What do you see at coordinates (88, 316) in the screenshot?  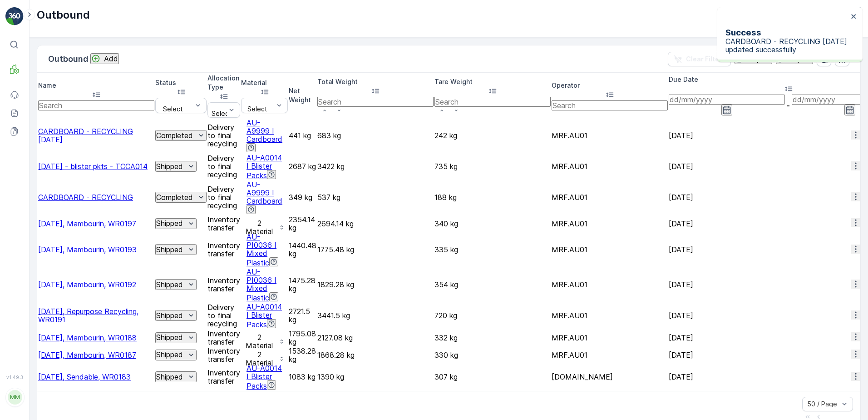 I see `a: 06/08/2025, Repurpose Recycling, WR0191` at bounding box center [88, 316].